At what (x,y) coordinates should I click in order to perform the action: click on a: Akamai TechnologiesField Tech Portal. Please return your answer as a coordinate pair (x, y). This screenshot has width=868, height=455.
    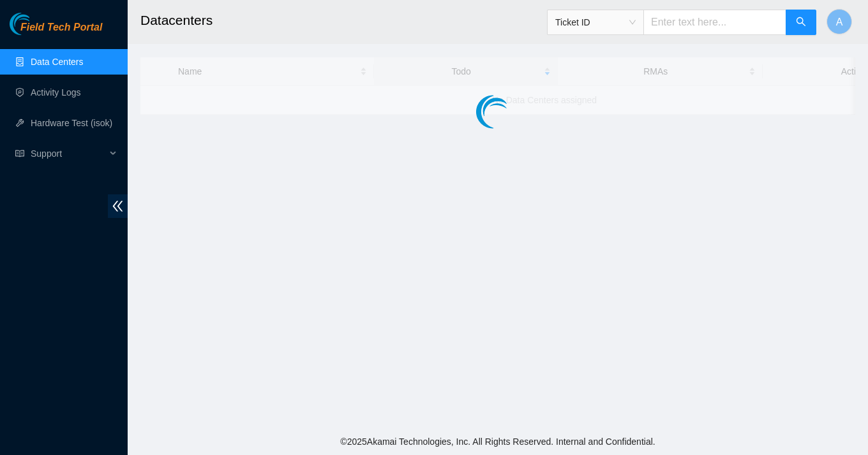
    Looking at the image, I should click on (55, 31).